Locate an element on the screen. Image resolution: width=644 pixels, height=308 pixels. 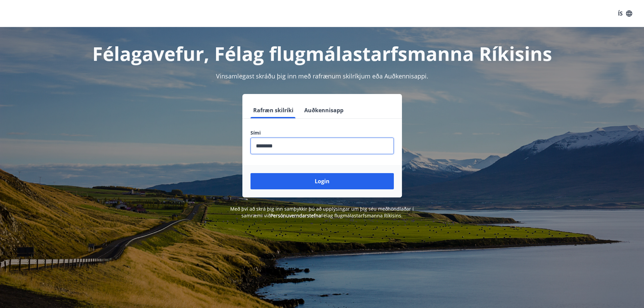
span: Með því að skrá þig inn samþykkir þú að upplýsingar um þig séu meðhöndlaðar í samræmi við Félag f... is located at coordinates (322, 212).